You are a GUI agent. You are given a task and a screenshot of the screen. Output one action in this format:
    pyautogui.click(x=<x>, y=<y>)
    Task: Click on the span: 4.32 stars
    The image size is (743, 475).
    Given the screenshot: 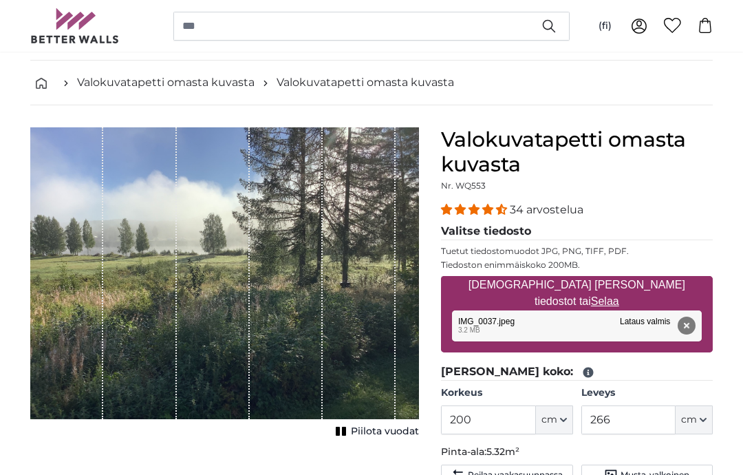 What is the action you would take?
    pyautogui.click(x=476, y=209)
    